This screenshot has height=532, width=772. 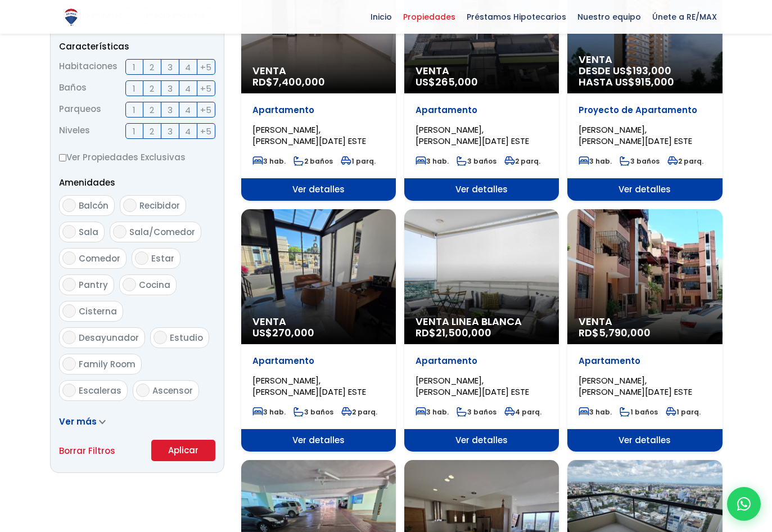 I want to click on span: 270,000, so click(x=293, y=333).